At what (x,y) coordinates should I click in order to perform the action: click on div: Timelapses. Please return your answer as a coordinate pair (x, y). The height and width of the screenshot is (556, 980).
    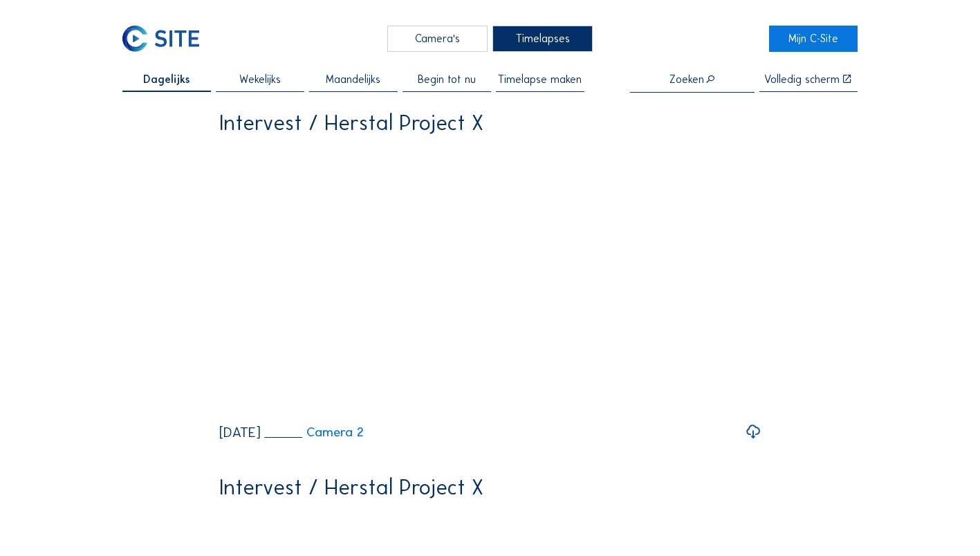
    Looking at the image, I should click on (542, 38).